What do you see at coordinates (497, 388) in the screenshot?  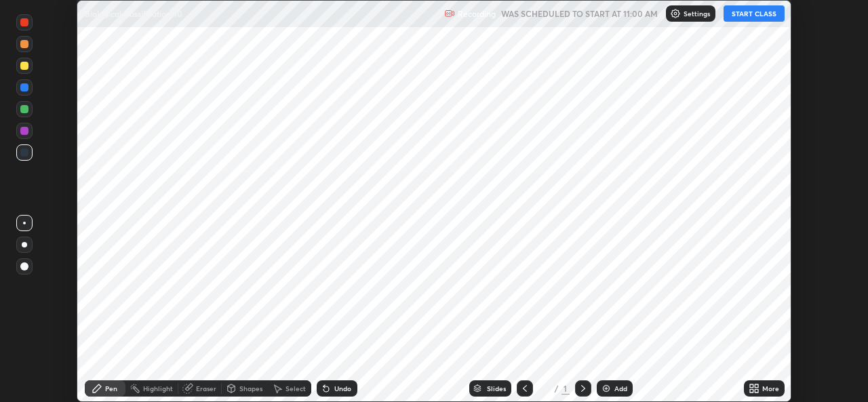 I see `div: Slides` at bounding box center [497, 388].